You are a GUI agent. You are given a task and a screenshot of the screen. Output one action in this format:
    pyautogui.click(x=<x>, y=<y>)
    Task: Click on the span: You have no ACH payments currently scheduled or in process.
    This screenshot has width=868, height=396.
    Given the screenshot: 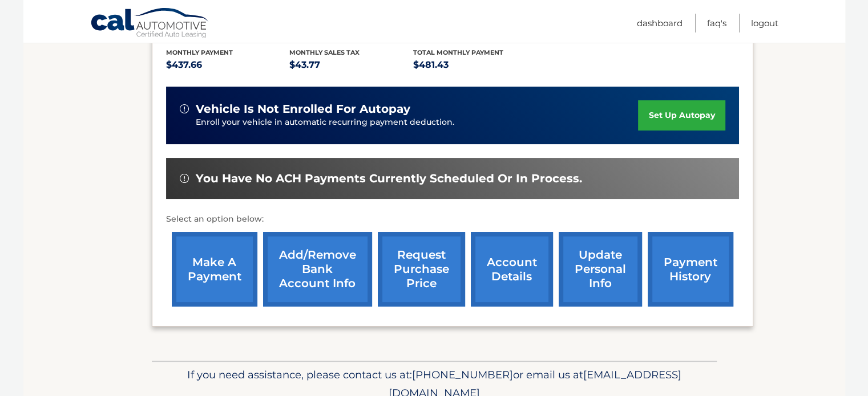 What is the action you would take?
    pyautogui.click(x=388, y=178)
    